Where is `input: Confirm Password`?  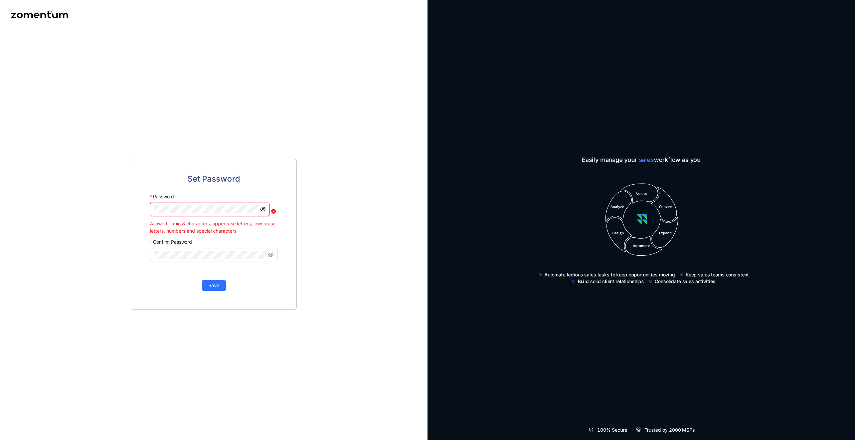 input: Confirm Password is located at coordinates (210, 255).